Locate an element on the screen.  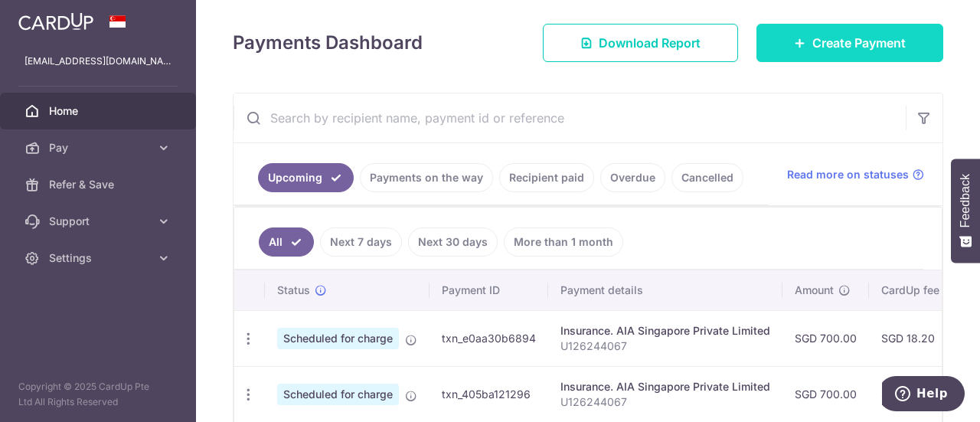
a: Create Payment is located at coordinates (850, 43).